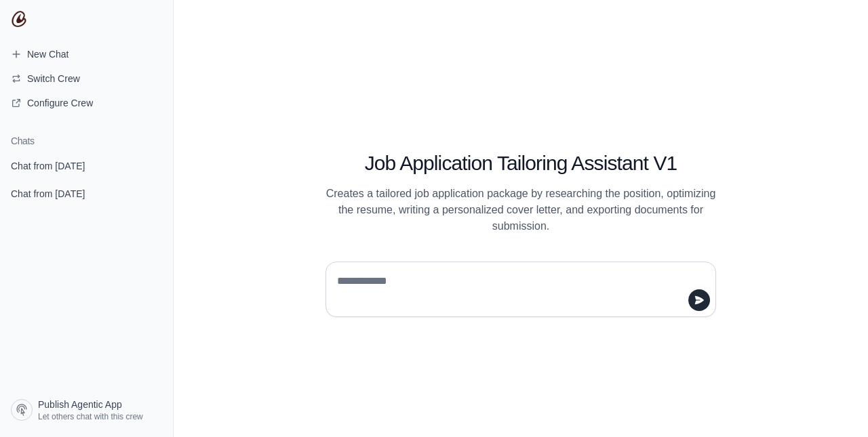 This screenshot has height=437, width=868. I want to click on a: New Chat, so click(86, 54).